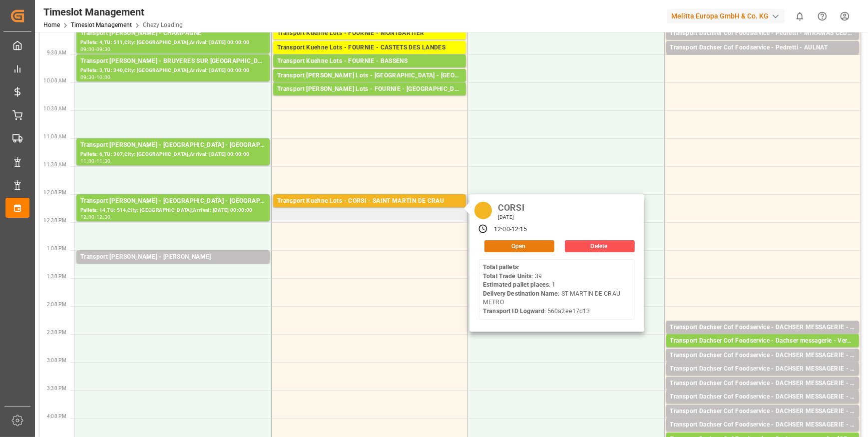 The height and width of the screenshot is (437, 868). Describe the element at coordinates (763, 341) in the screenshot. I see `div: Transport Dachser Cof Foodservice - Dachser messagerie - Verneuil L'Etang` at that location.